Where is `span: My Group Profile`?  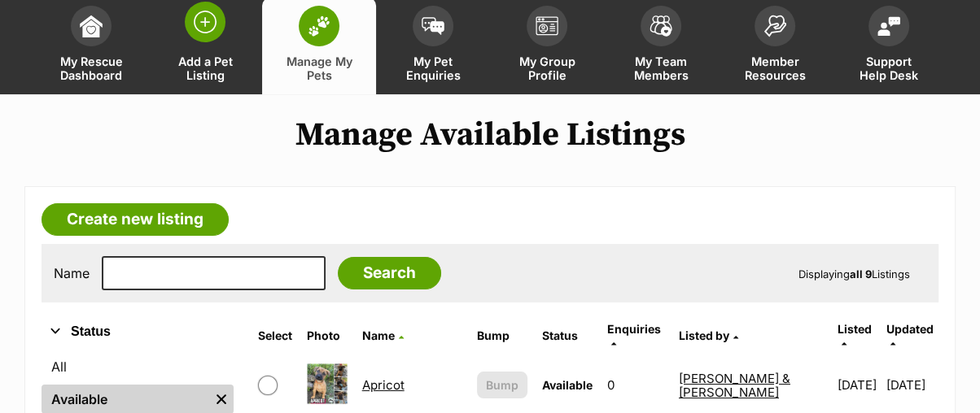
span: My Group Profile is located at coordinates (547, 69).